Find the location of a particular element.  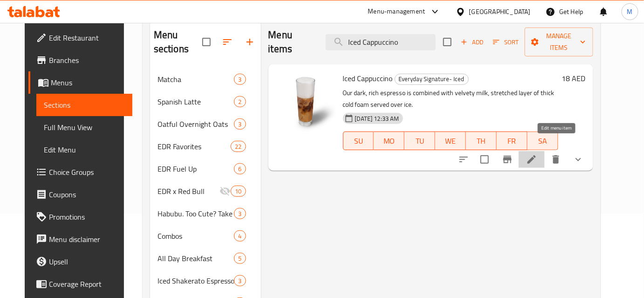

span: Coverage Report is located at coordinates (87, 284).